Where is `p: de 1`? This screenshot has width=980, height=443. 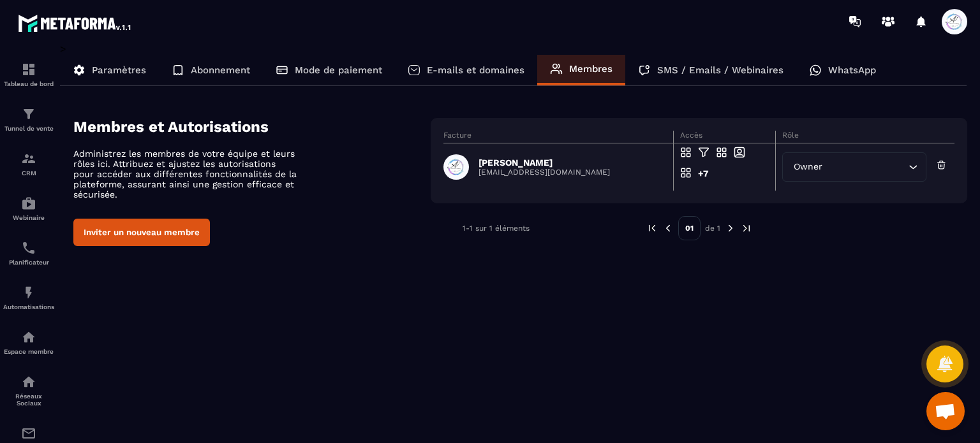 p: de 1 is located at coordinates (713, 228).